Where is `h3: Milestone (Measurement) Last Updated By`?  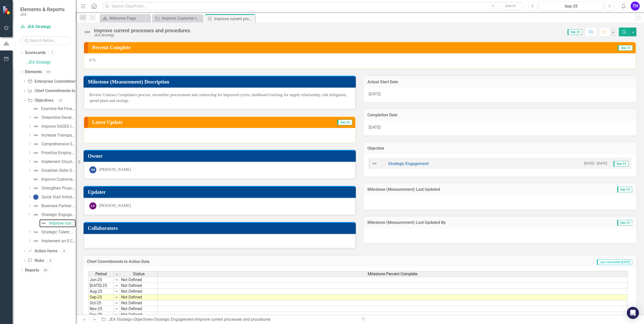
h3: Milestone (Measurement) Last Updated By is located at coordinates (478, 223).